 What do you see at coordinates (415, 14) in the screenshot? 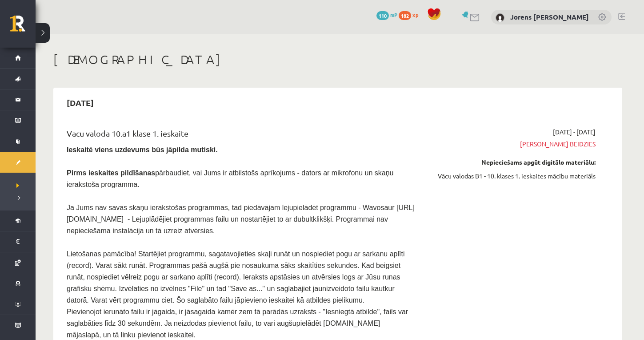
I see `span: xp` at bounding box center [415, 14].